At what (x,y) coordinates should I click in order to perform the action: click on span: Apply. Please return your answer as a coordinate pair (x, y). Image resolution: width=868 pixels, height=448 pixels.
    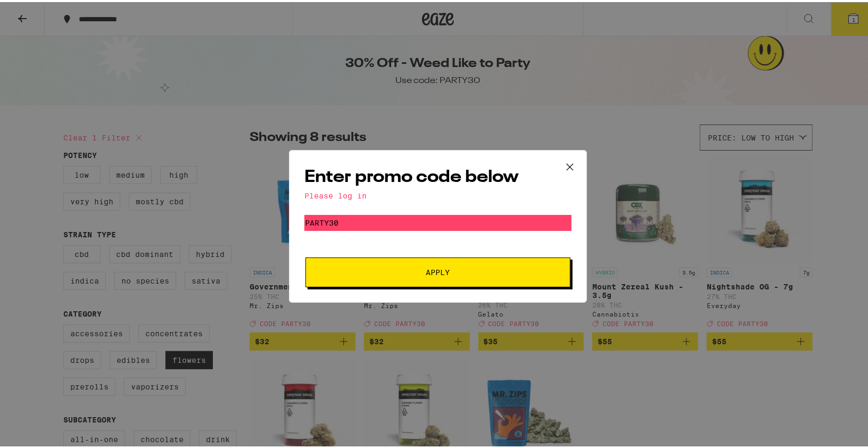
    Looking at the image, I should click on (438, 270).